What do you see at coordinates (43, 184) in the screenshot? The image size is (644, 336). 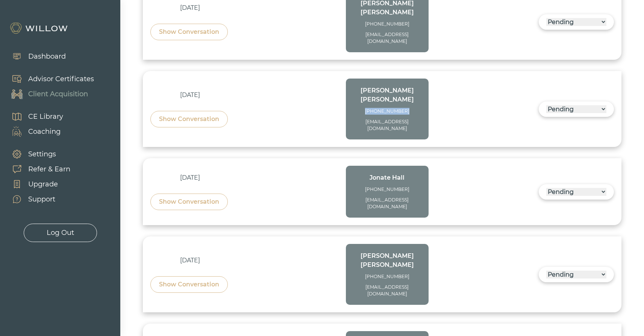 I see `div: Upgrade` at bounding box center [43, 184].